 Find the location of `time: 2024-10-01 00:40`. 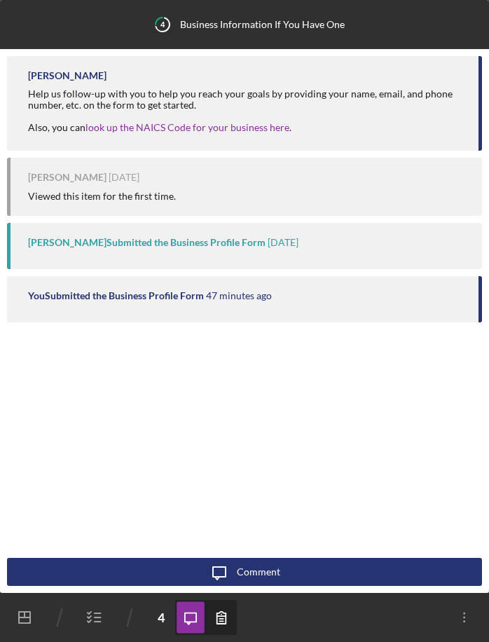

time: 2024-10-01 00:40 is located at coordinates (124, 177).